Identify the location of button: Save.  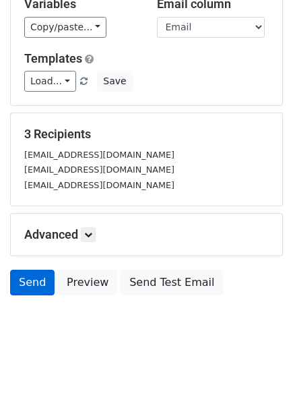
(115, 81).